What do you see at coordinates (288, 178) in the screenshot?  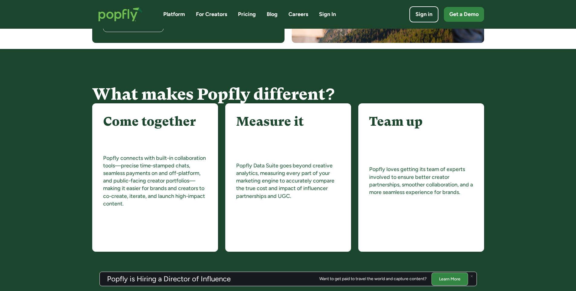 I see `a: Measure itPopfly Data Suite goes beyond creative analytics, measuring every part of your marketin...` at bounding box center [288, 178].